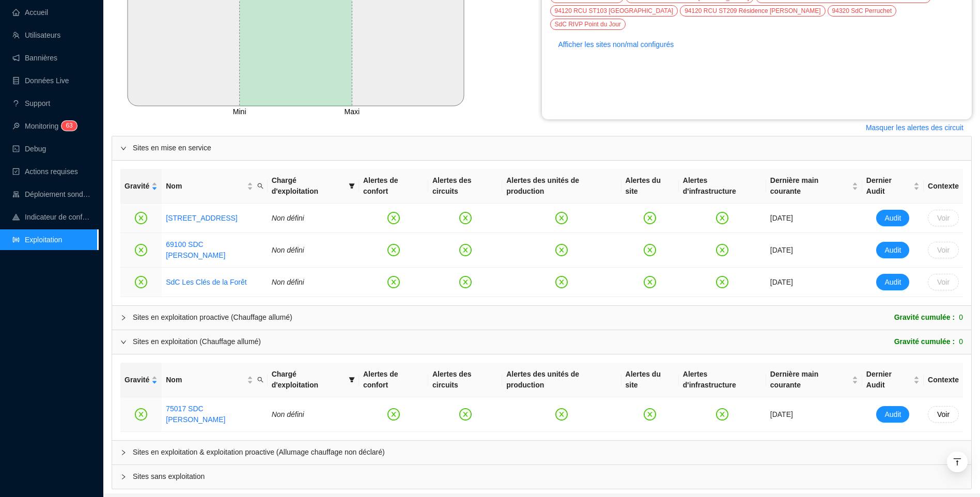 Image resolution: width=980 pixels, height=497 pixels. I want to click on a: monitorMonitoring63, so click(43, 126).